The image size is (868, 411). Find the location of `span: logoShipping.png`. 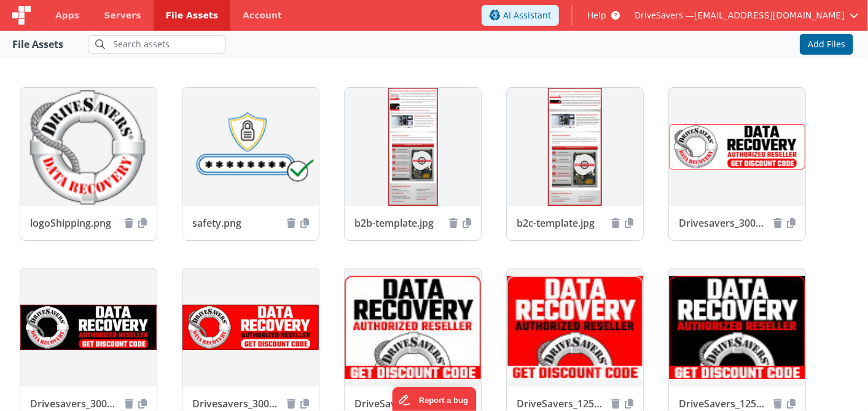

span: logoShipping.png is located at coordinates (75, 223).